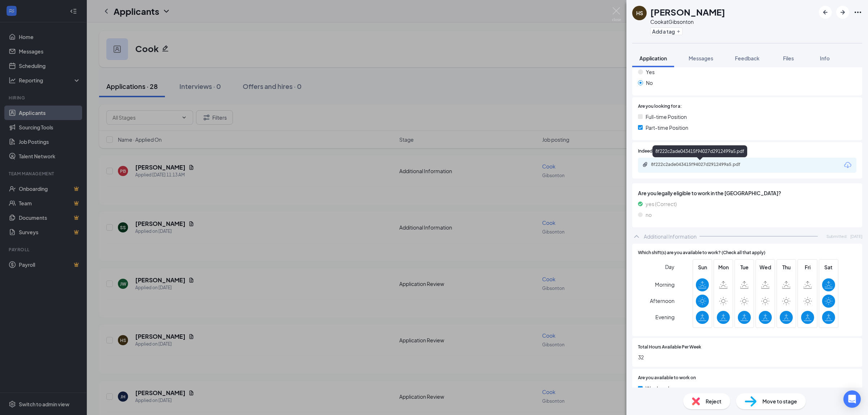 The height and width of the screenshot is (415, 868). What do you see at coordinates (842, 12) in the screenshot?
I see `button: ArrowRight` at bounding box center [842, 12].